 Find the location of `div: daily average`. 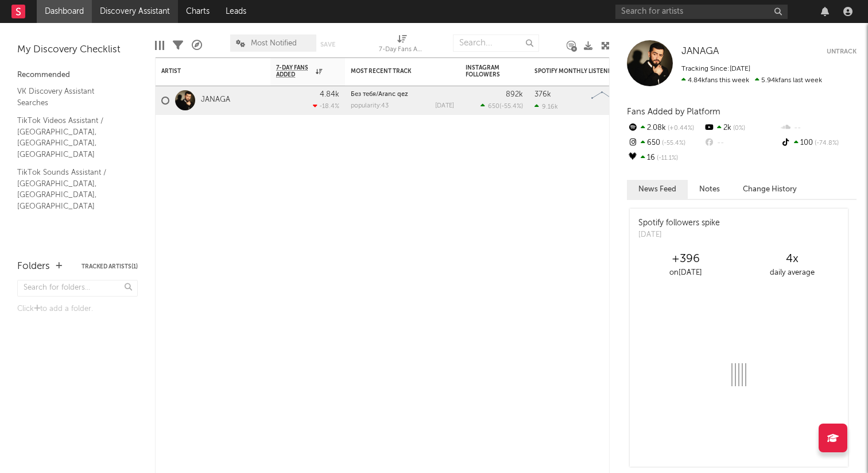

div: daily average is located at coordinates (792, 273).